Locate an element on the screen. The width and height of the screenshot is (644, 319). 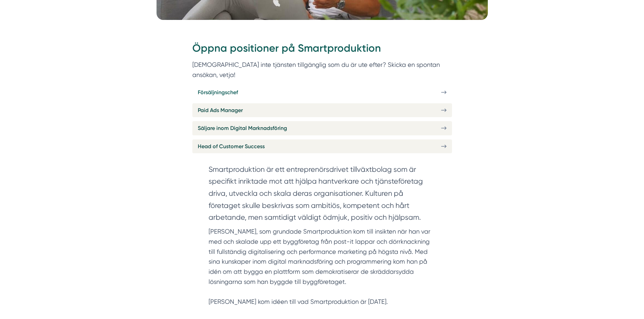
span: Försäljningschef is located at coordinates (218, 92).